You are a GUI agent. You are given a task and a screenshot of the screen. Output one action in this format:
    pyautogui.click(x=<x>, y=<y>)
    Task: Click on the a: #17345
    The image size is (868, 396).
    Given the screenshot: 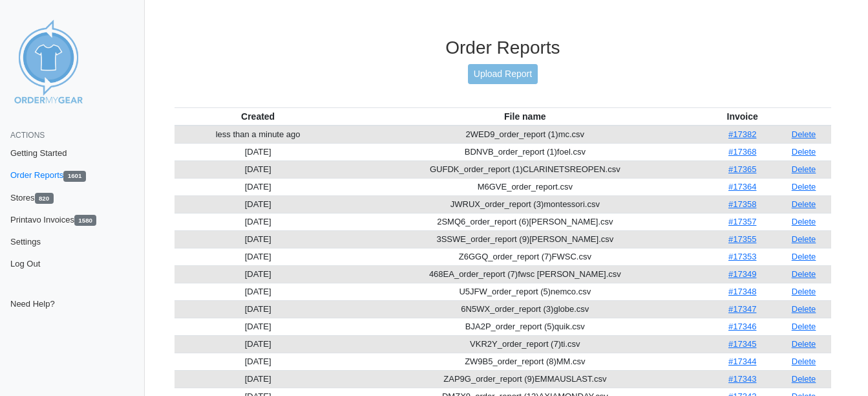 What is the action you would take?
    pyautogui.click(x=742, y=344)
    